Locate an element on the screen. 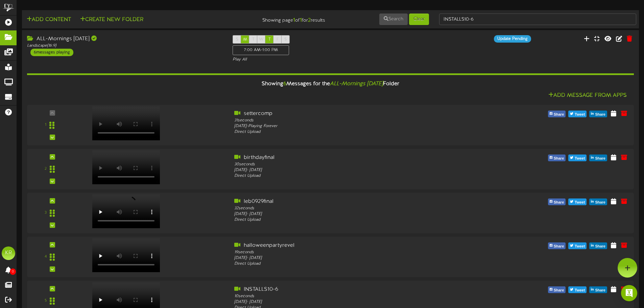 This screenshot has height=308, width=644. div: INSTALLS10-6 is located at coordinates (355, 289).